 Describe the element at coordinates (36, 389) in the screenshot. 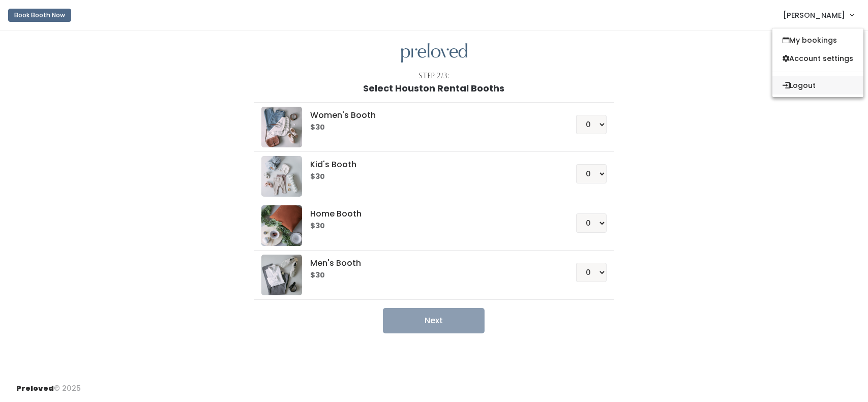

I see `span: Preloved` at that location.